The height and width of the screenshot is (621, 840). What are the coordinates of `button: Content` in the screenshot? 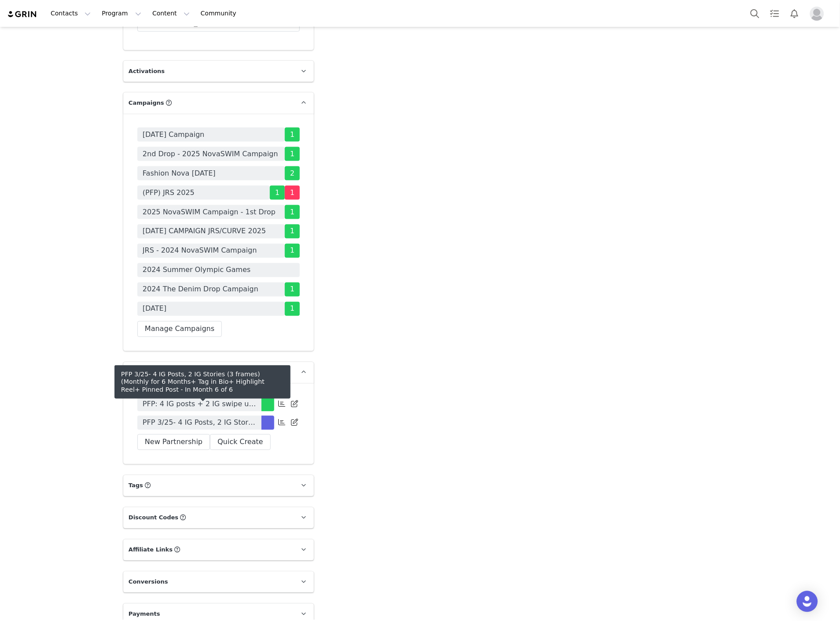 It's located at (171, 13).